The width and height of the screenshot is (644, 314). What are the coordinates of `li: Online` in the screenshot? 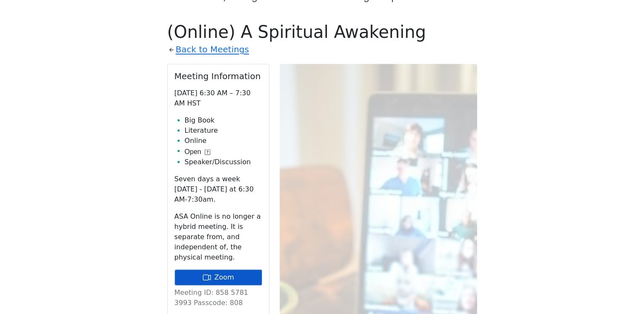 It's located at (223, 141).